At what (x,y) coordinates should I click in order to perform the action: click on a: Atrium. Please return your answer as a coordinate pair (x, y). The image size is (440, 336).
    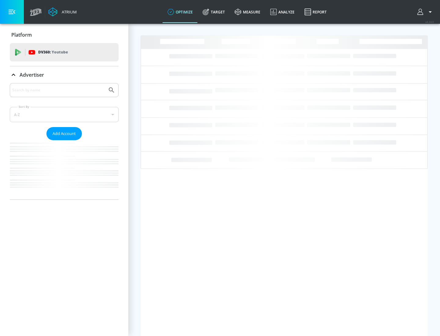
    Looking at the image, I should click on (62, 12).